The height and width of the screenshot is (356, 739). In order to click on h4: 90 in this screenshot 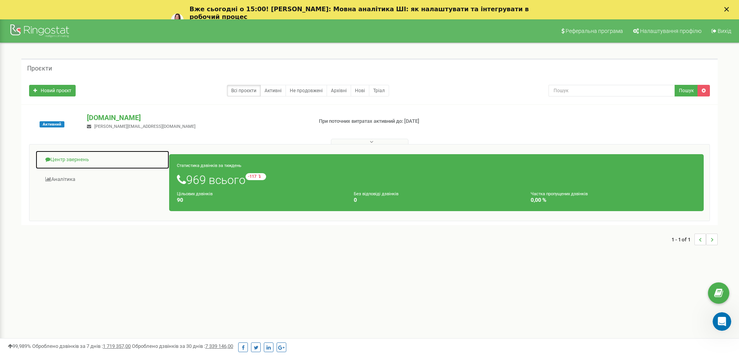, I will do `click(259, 200)`.